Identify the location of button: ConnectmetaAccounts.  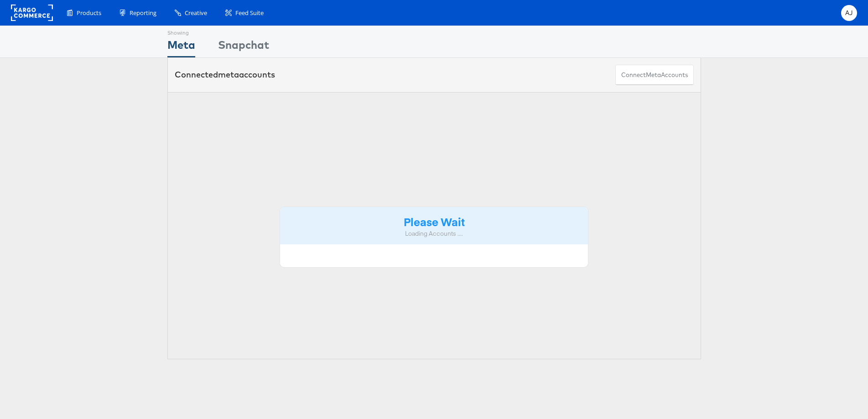
(654, 75).